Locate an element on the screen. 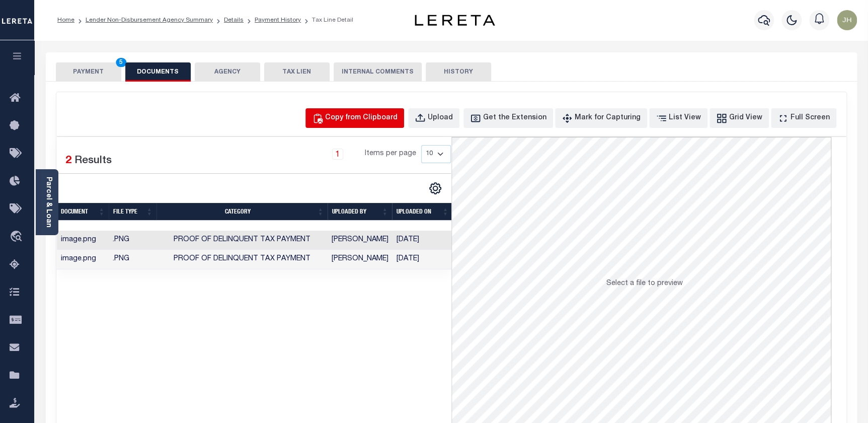 The image size is (868, 423). img: logo-dark.svg is located at coordinates (455, 20).